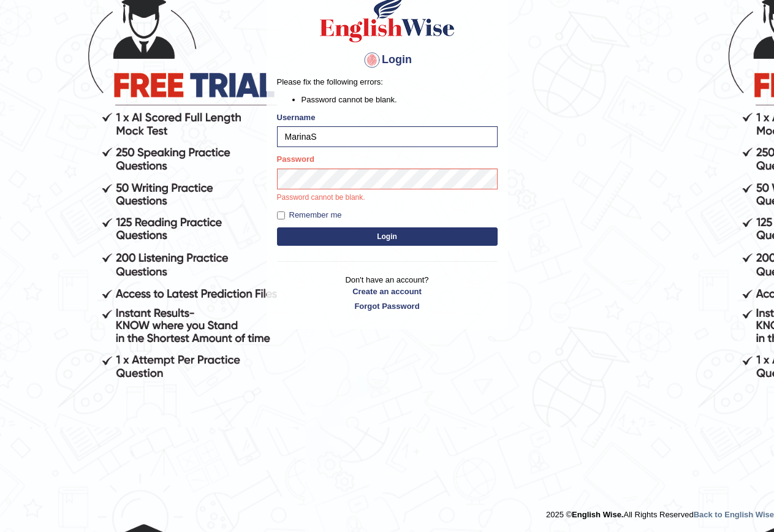 The width and height of the screenshot is (774, 532). Describe the element at coordinates (598, 514) in the screenshot. I see `strong: English Wise.` at that location.